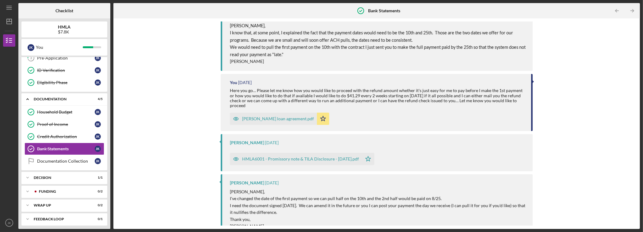 Image resolution: width=643 pixels, height=232 pixels. Describe the element at coordinates (64, 58) in the screenshot. I see `a: 3Pre-ApplicationJK` at that location.